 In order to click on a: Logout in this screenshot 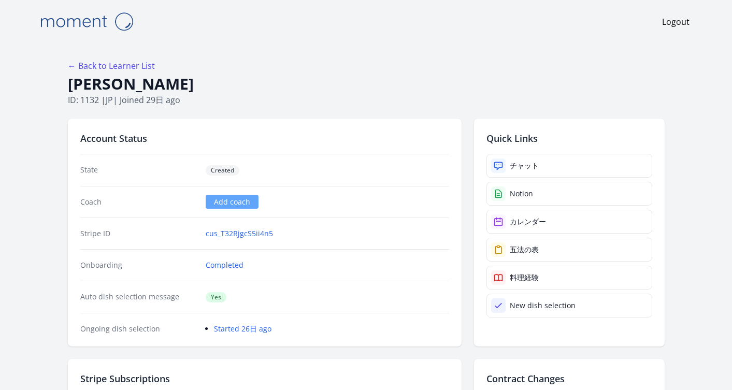, I will do `click(676, 22)`.